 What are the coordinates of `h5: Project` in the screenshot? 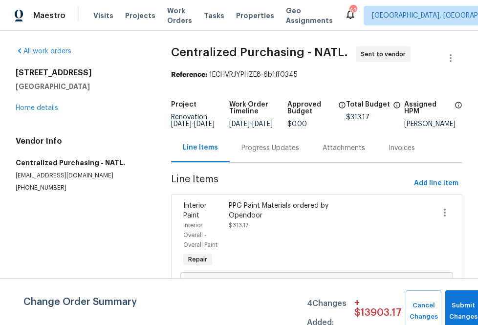 It's located at (184, 105).